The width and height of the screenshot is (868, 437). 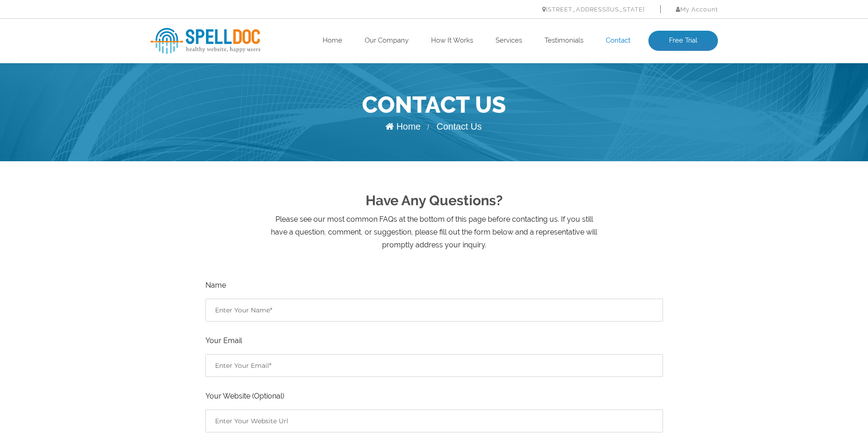 What do you see at coordinates (434, 105) in the screenshot?
I see `h1: Contact Us` at bounding box center [434, 105].